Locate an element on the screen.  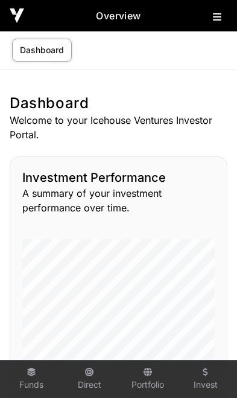
a: Invest is located at coordinates (206, 379).